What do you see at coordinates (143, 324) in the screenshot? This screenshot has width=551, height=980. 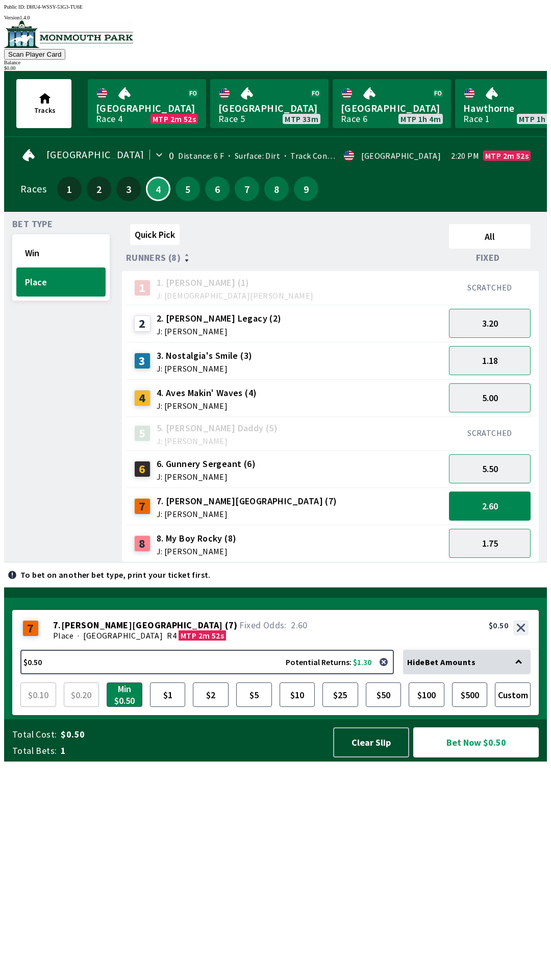 I see `div: 2` at bounding box center [143, 324].